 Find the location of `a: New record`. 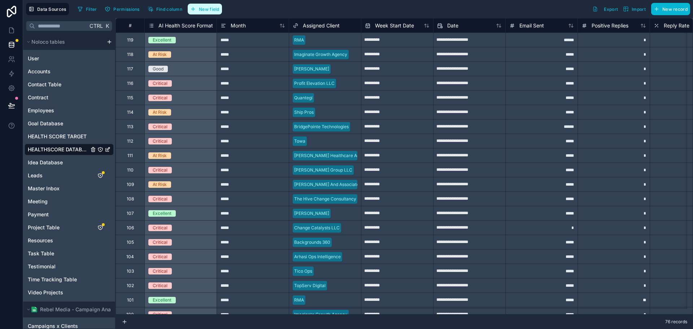

a: New record is located at coordinates (670, 9).